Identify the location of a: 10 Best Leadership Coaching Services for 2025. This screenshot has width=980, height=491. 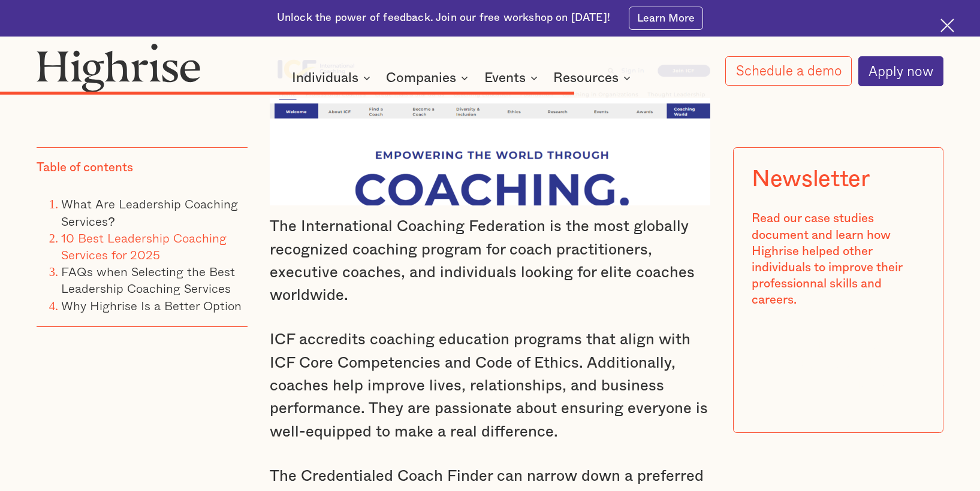
(144, 245).